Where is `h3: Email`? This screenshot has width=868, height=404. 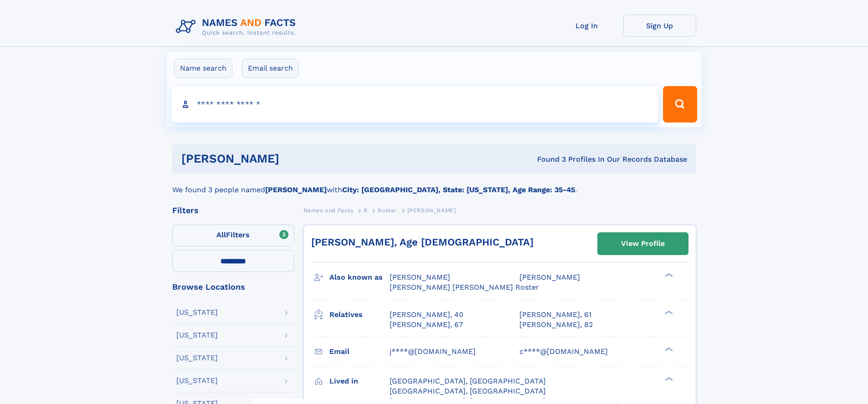 h3: Email is located at coordinates (359, 352).